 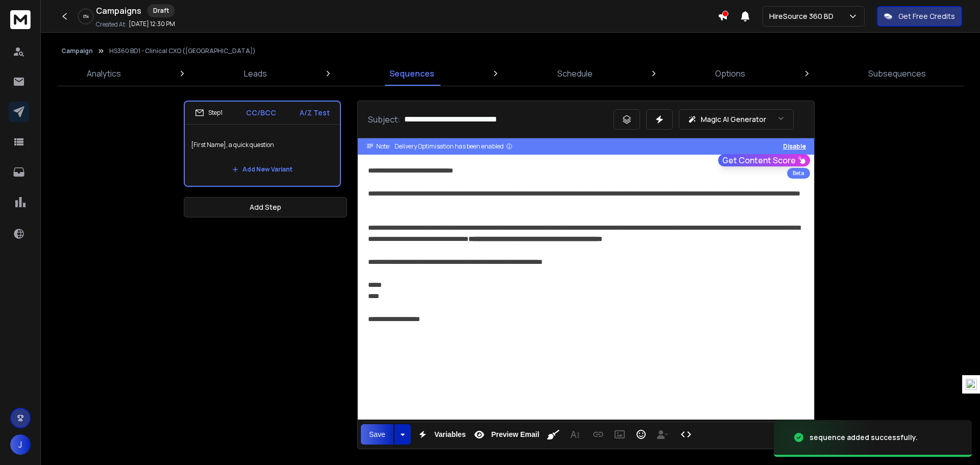 What do you see at coordinates (574, 73) in the screenshot?
I see `p: Schedule` at bounding box center [574, 73].